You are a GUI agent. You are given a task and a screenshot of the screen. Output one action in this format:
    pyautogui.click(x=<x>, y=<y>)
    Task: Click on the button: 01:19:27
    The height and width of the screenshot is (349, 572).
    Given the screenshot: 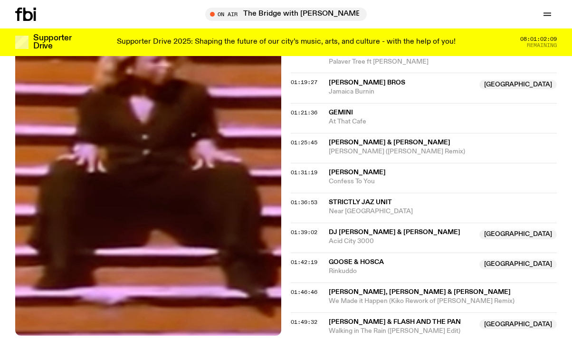 What is the action you would take?
    pyautogui.click(x=304, y=82)
    